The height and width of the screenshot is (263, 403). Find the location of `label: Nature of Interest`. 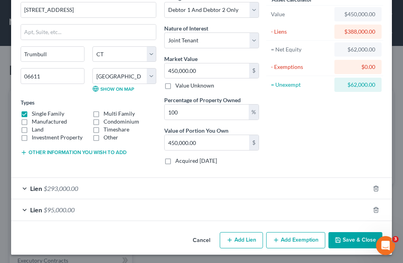

label: Nature of Interest is located at coordinates (186, 28).